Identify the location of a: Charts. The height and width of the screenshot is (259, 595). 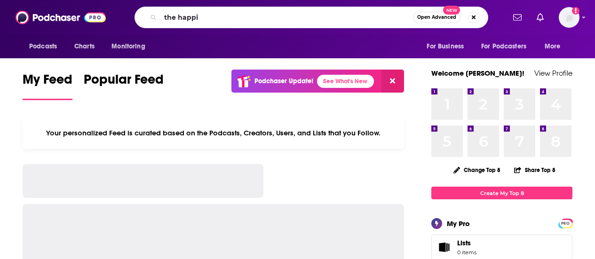
(84, 47).